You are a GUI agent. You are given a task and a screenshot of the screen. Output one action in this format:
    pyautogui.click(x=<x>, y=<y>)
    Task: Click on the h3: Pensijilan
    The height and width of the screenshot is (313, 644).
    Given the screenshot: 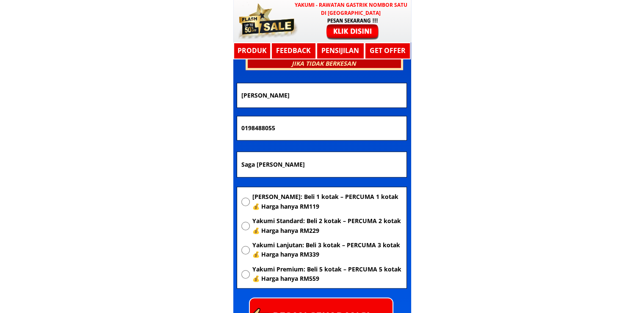 What is the action you would take?
    pyautogui.click(x=340, y=51)
    